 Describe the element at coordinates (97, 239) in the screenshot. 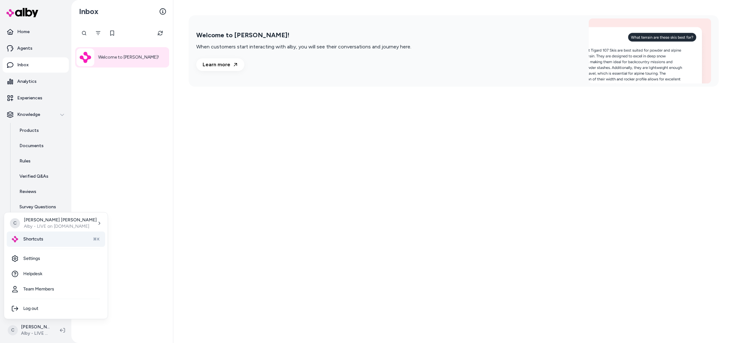

I see `span: ⌘K` at that location.